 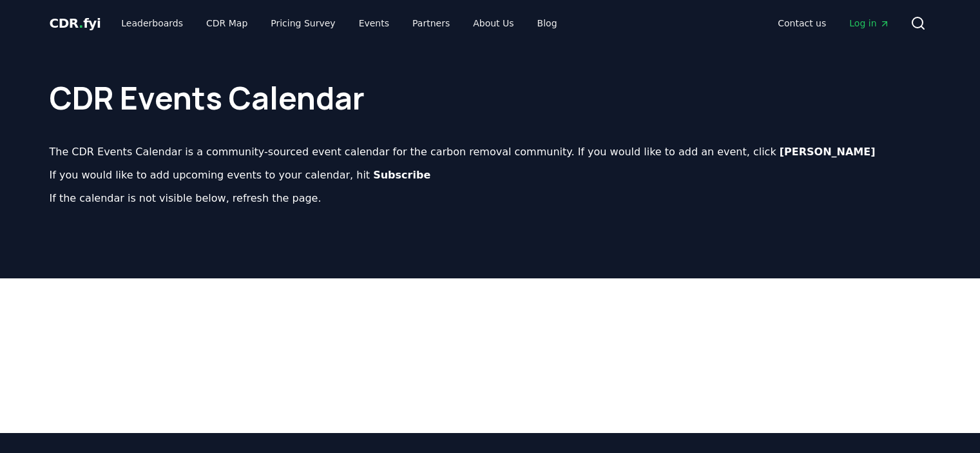 I want to click on a: Leaderboards, so click(x=152, y=23).